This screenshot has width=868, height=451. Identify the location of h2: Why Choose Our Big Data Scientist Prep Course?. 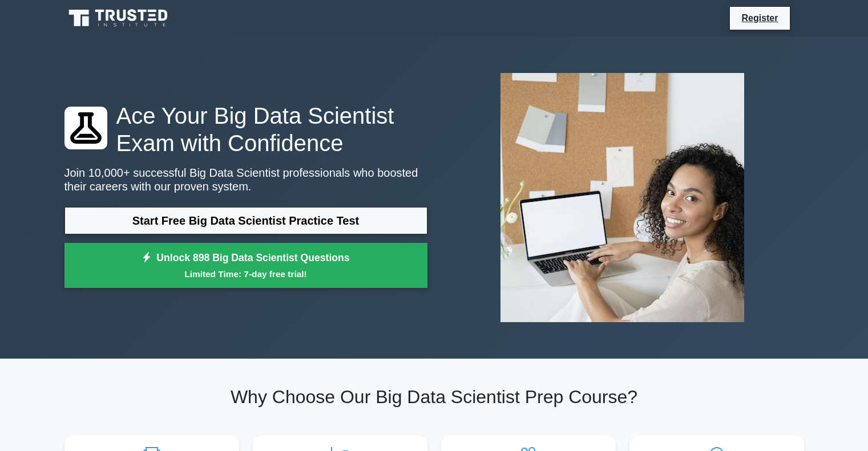
(434, 397).